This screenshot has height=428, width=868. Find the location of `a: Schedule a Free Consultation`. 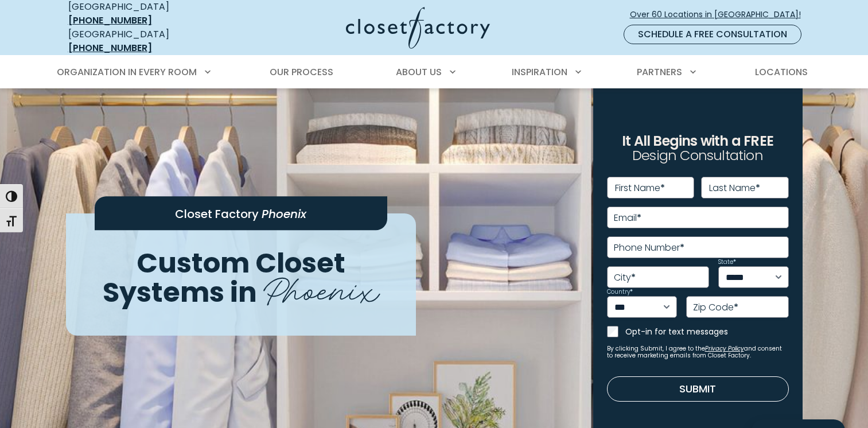

a: Schedule a Free Consultation is located at coordinates (713, 34).